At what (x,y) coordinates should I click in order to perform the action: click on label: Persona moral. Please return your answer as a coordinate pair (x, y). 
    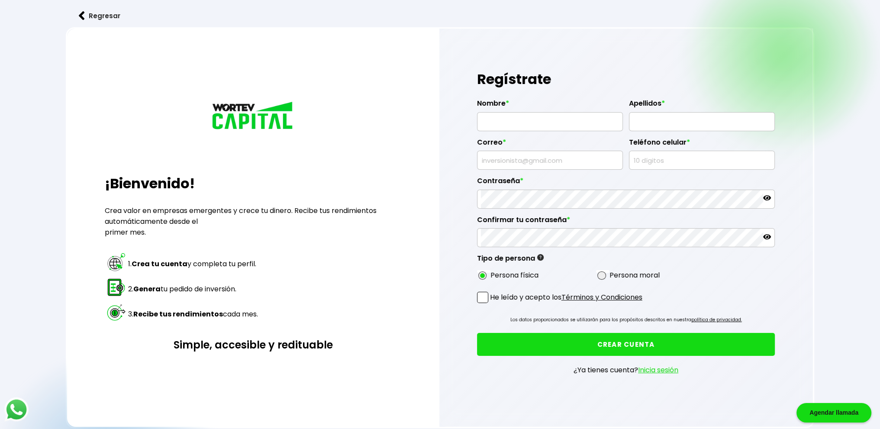
    Looking at the image, I should click on (634, 275).